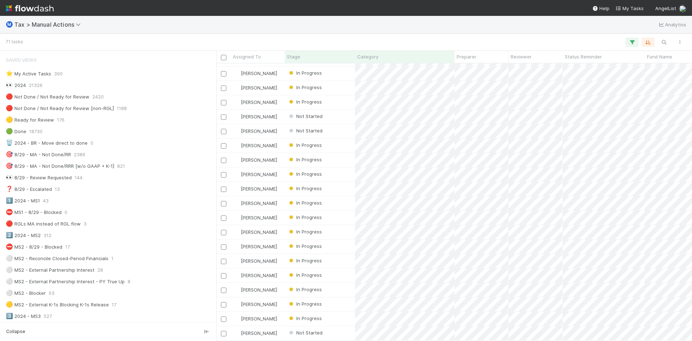 Image resolution: width=692 pixels, height=341 pixels. What do you see at coordinates (16, 85) in the screenshot?
I see `div: 2024` at bounding box center [16, 85].